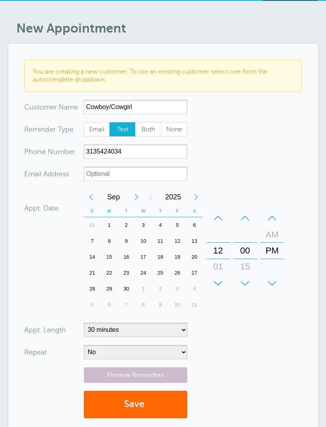 This screenshot has width=326, height=427. What do you see at coordinates (54, 174) in the screenshot?
I see `div: ress` at bounding box center [54, 174].